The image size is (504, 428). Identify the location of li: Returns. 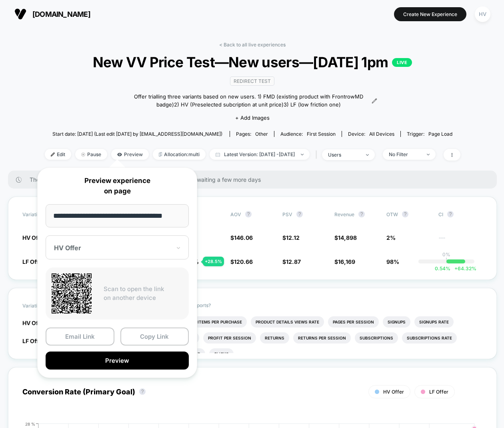
(274, 338).